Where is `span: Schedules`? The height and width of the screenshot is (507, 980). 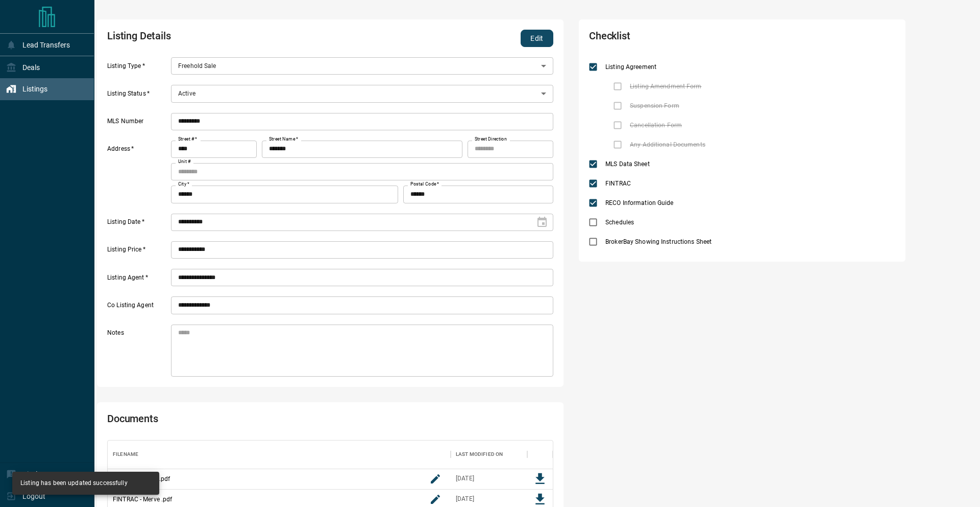 span: Schedules is located at coordinates (619, 222).